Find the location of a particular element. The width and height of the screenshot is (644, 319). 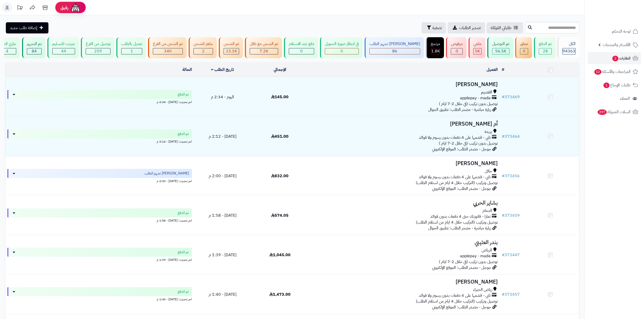

a: لوحة التحكم is located at coordinates (614, 31).